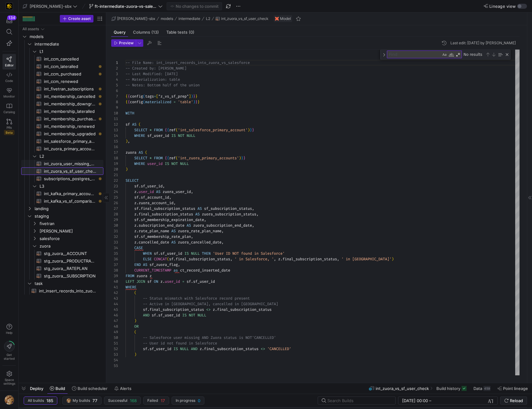 The image size is (532, 409). I want to click on div: 17, so click(115, 152).